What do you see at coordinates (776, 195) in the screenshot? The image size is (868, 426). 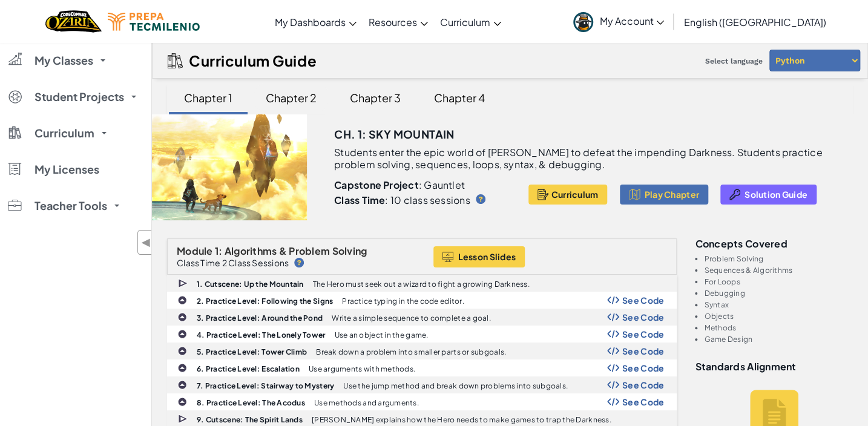 I see `span: Solution Guide` at bounding box center [776, 195].